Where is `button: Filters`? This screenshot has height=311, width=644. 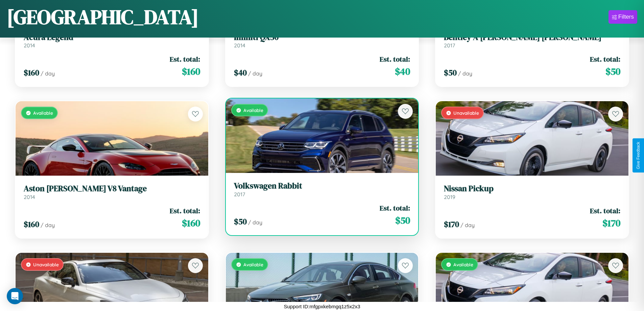
button: Filters is located at coordinates (623, 17).